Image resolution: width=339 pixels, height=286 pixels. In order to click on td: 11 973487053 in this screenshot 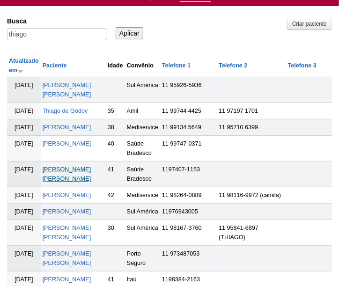, I will do `click(188, 259)`.